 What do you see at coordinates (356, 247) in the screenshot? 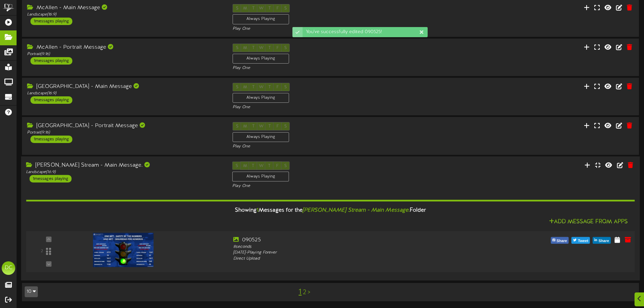
I see `div: 8 seconds` at bounding box center [356, 247].